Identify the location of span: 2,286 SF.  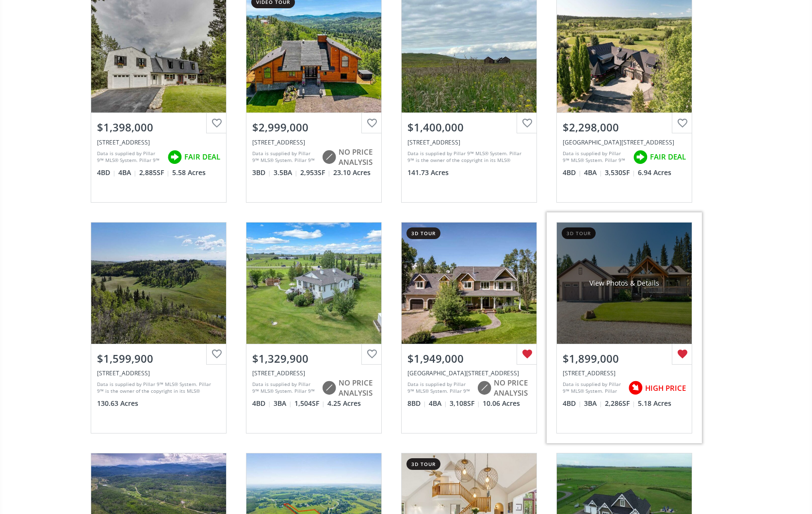
(620, 404).